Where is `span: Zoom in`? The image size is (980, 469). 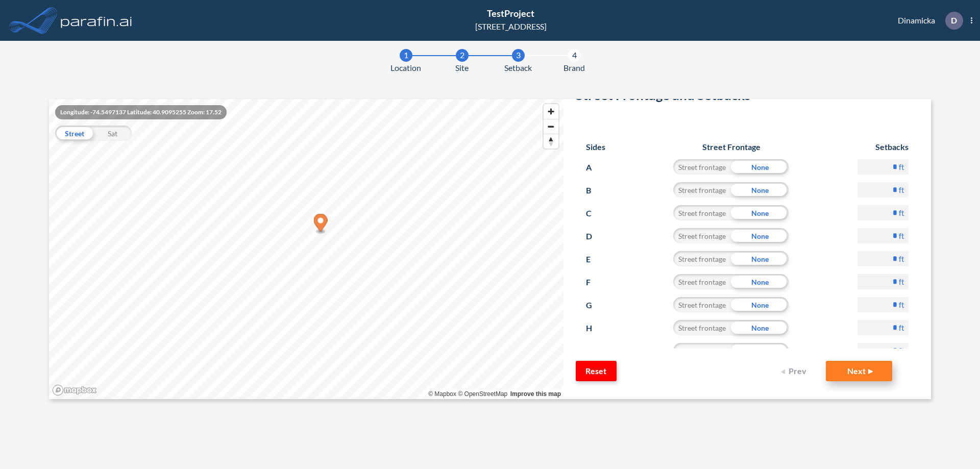
span: Zoom in is located at coordinates (550, 111).